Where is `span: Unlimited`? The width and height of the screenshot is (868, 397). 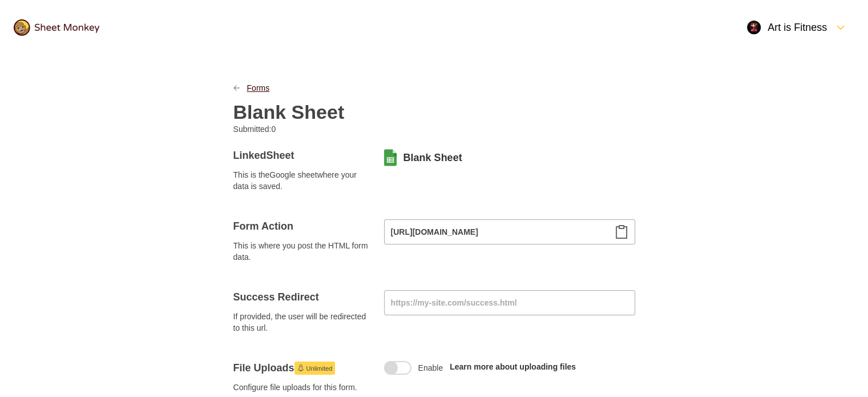 span: Unlimited is located at coordinates (320, 369).